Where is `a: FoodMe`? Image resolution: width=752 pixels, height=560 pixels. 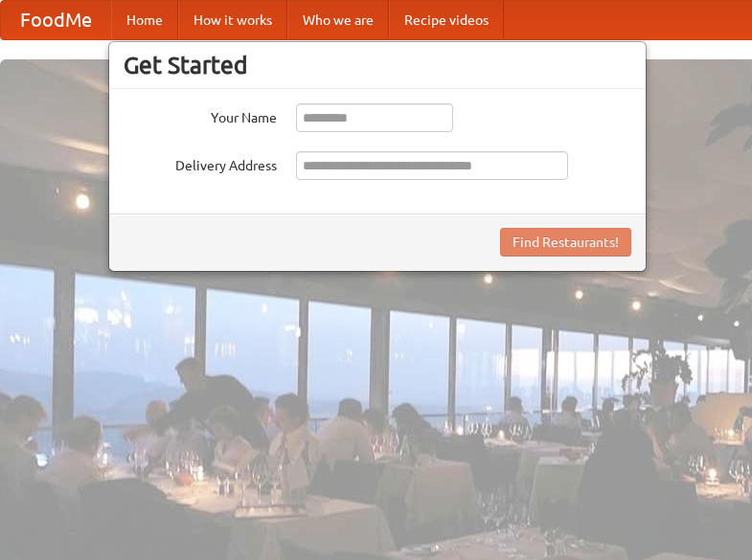 a: FoodMe is located at coordinates (56, 20).